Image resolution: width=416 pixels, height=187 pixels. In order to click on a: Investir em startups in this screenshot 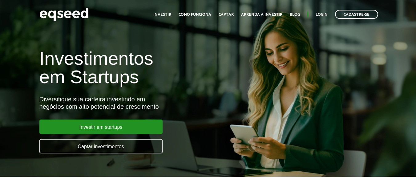, I will do `click(101, 127)`.